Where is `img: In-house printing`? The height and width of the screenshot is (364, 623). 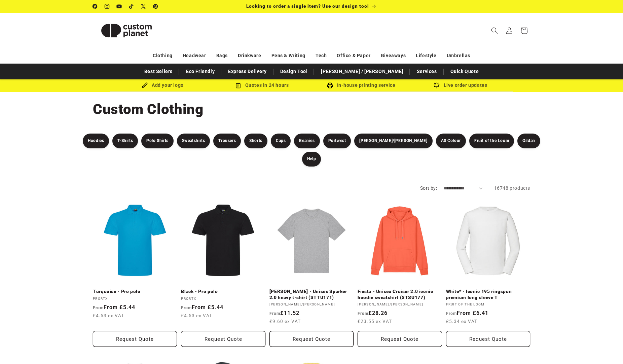 img: In-house printing is located at coordinates (330, 85).